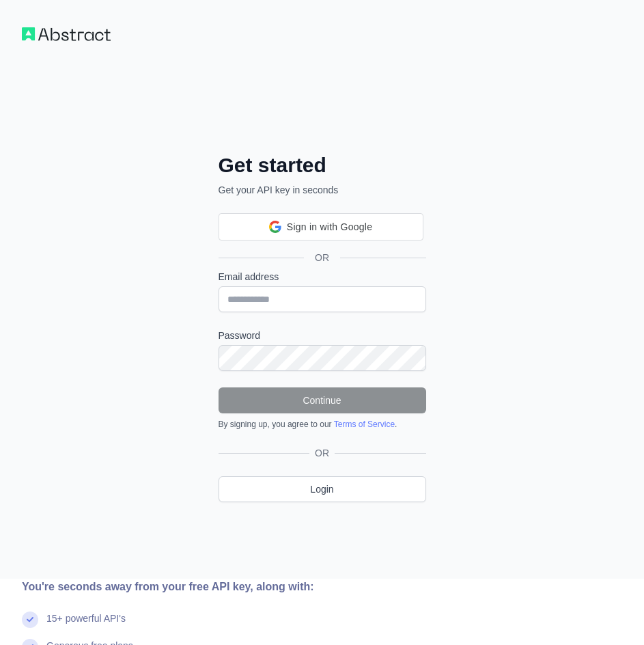  I want to click on p: Get your API key in seconds, so click(323, 190).